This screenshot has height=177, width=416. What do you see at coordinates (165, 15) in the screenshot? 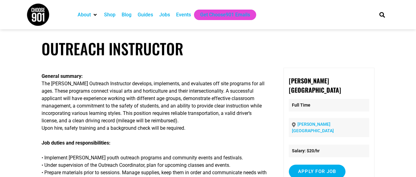
I see `a: Jobs` at bounding box center [165, 15].